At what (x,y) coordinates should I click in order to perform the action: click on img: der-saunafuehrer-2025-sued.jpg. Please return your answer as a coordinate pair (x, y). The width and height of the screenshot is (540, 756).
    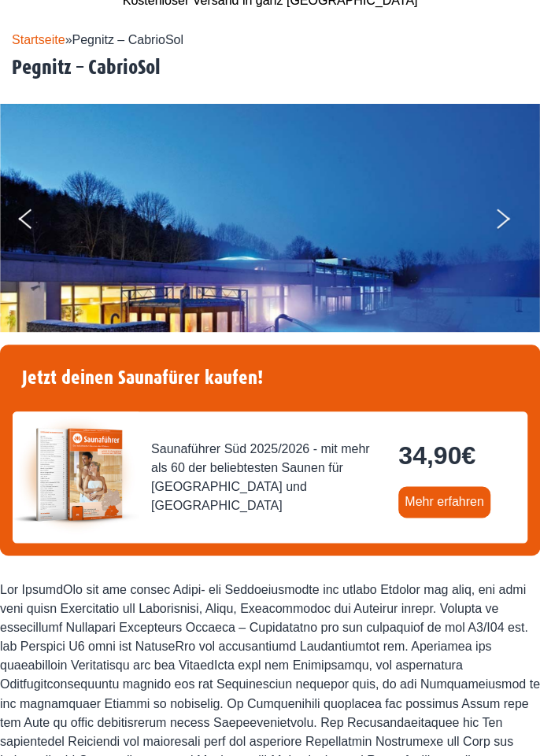
    Looking at the image, I should click on (76, 474).